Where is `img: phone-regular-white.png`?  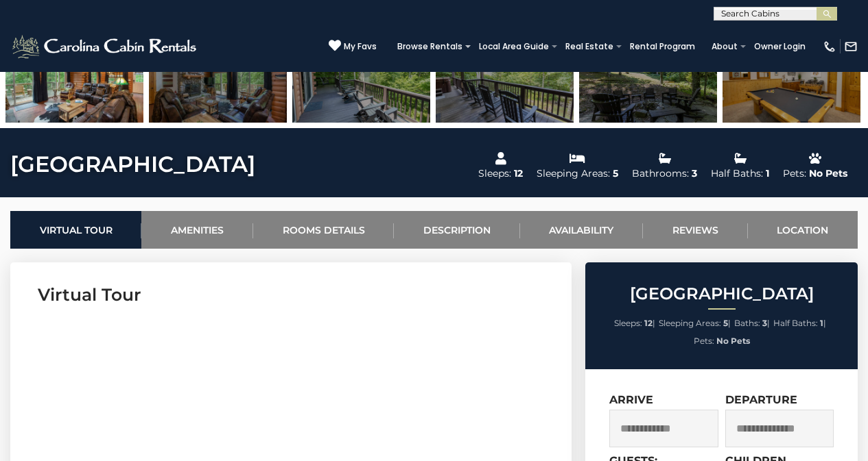
img: phone-regular-white.png is located at coordinates (830, 47).